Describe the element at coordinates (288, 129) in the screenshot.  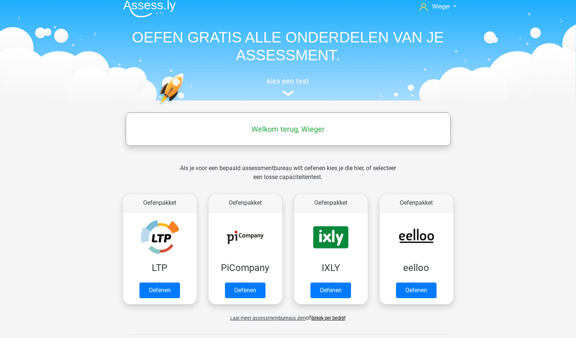
I see `h5: Welkom terug, Wieger` at that location.